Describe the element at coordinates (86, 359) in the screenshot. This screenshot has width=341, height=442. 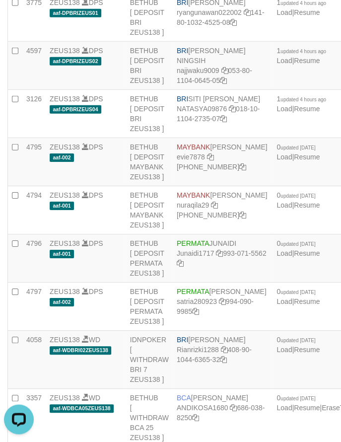
I see `td: WD` at that location.